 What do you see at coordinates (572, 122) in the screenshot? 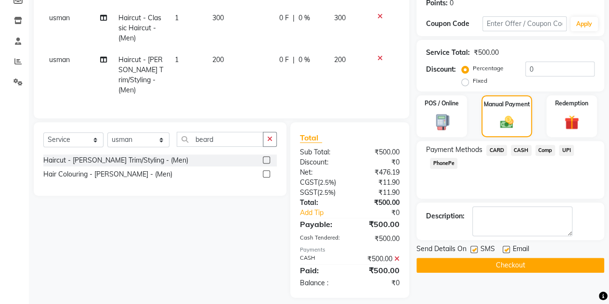
I see `img: _gift.svg` at bounding box center [572, 122].